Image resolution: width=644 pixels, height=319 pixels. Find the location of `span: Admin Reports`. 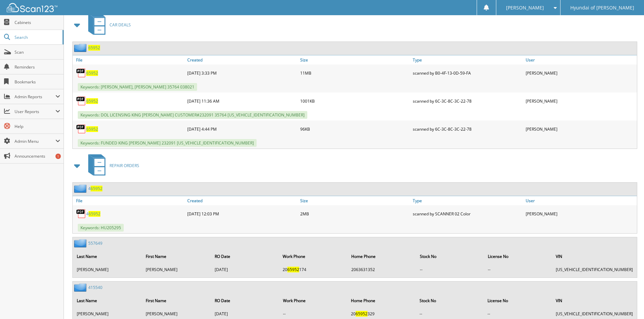

span: Admin Reports is located at coordinates (35, 97).